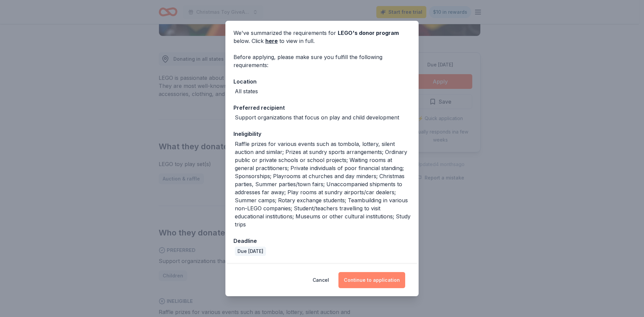 The image size is (644, 317). Describe the element at coordinates (368, 33) in the screenshot. I see `span: LEGO 's donor program` at that location.